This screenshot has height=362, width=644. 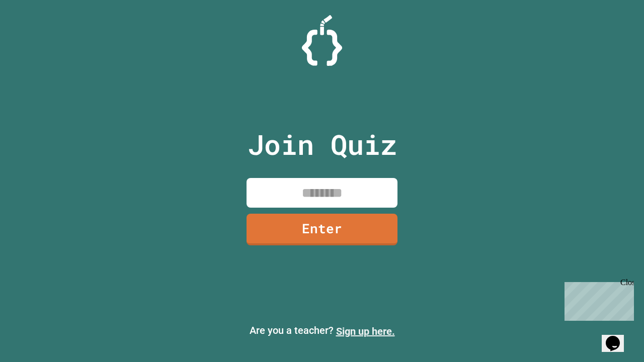 I want to click on img: Logo.svg, so click(x=322, y=40).